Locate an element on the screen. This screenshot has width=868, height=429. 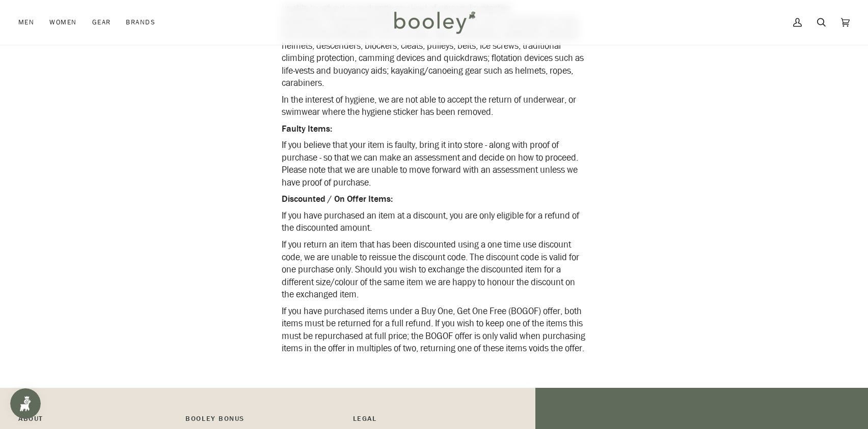
strong: Discounted / On Offer Items: is located at coordinates (337, 199).